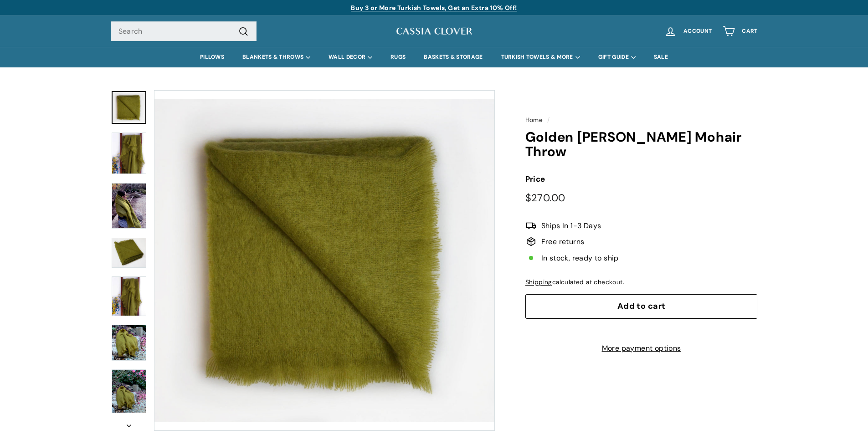  What do you see at coordinates (129, 423) in the screenshot?
I see `button: Next` at bounding box center [129, 423].